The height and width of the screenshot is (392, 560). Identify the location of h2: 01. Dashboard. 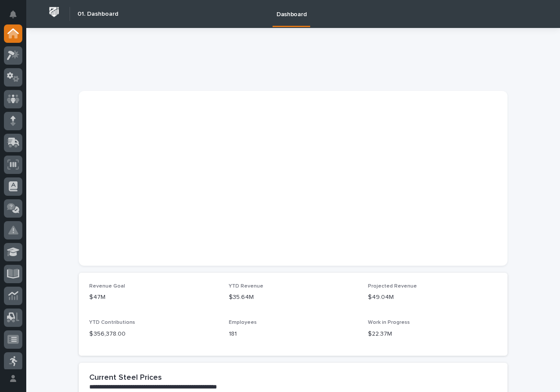
(98, 14).